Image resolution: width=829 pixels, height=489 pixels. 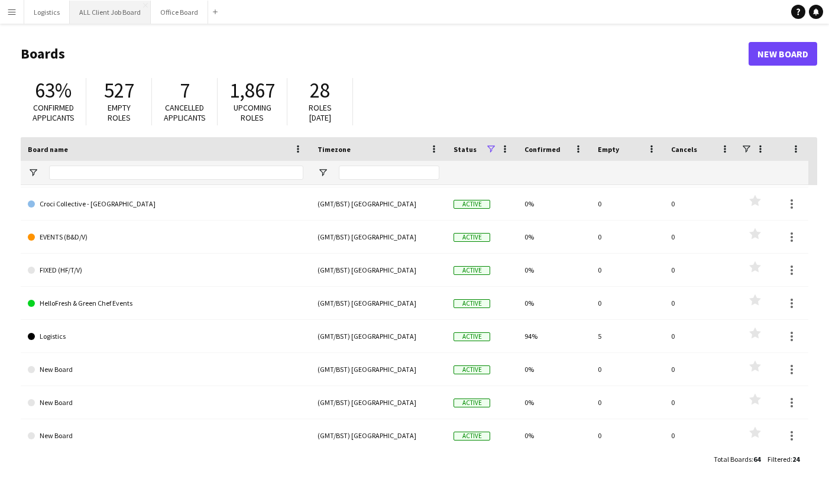 What do you see at coordinates (384, 54) in the screenshot?
I see `h1: Boards` at bounding box center [384, 54].